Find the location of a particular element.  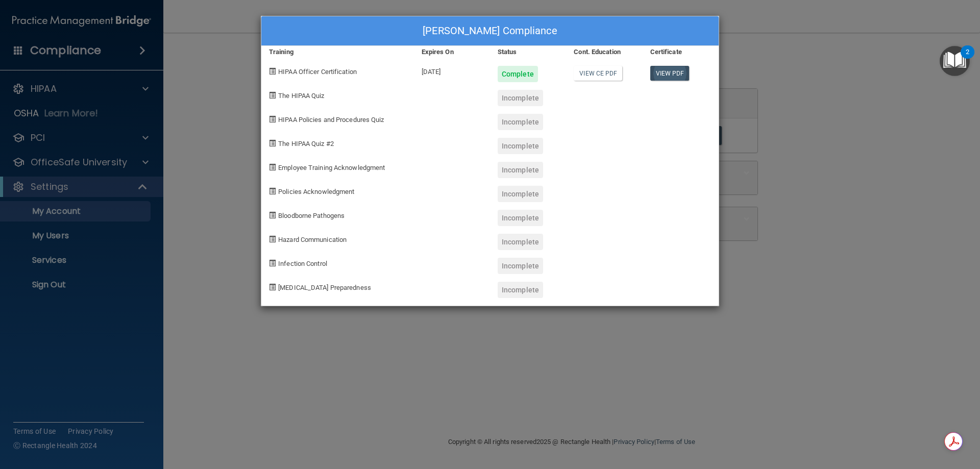

span: The HIPAA Quiz #2 is located at coordinates (306, 144).